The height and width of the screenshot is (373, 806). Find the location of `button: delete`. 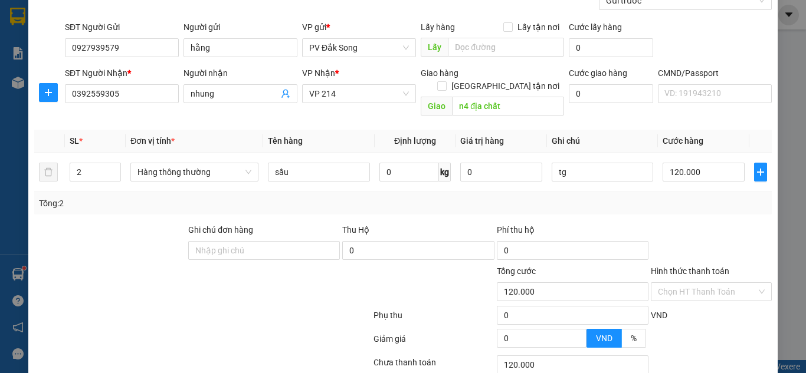

button: delete is located at coordinates (48, 172).